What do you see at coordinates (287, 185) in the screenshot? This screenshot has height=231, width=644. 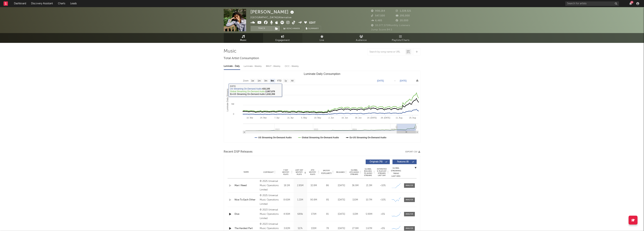 I see `div: 18.1M` at bounding box center [287, 185].